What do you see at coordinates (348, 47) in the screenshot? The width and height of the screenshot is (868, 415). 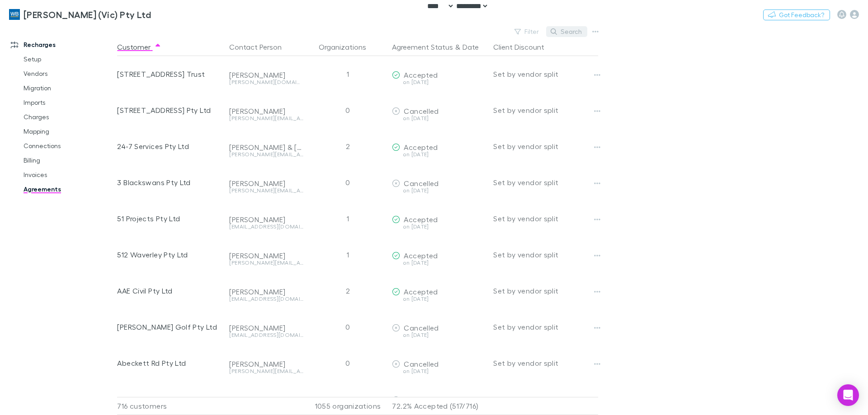 I see `button: Organizations` at bounding box center [348, 47].